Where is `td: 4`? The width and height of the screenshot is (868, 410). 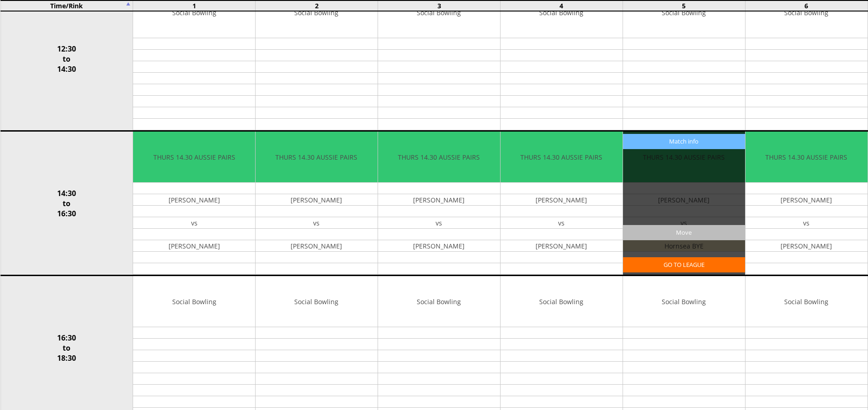
td: 4 is located at coordinates (561, 5).